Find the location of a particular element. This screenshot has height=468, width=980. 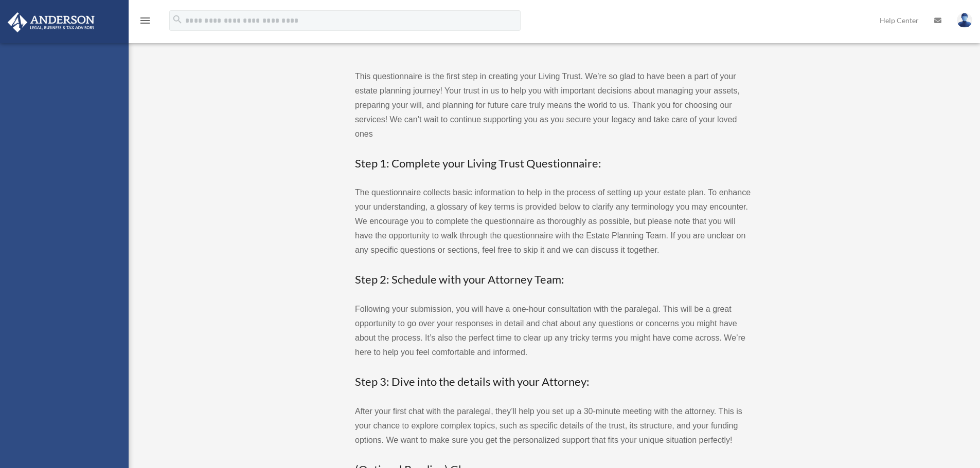

a: menu is located at coordinates (145, 22).